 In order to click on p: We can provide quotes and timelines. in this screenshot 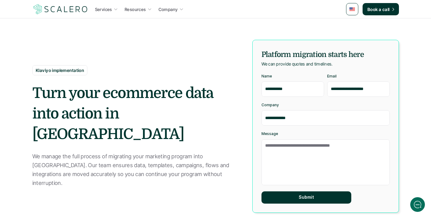, I will do `click(297, 64)`.